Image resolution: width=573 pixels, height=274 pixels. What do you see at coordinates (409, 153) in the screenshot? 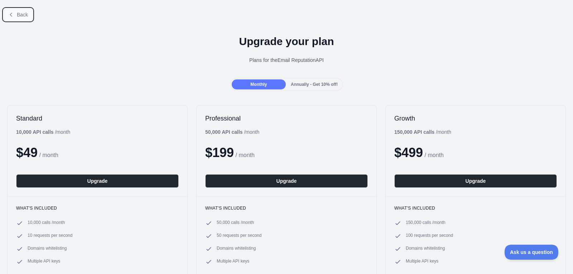
I see `span: $ 499` at bounding box center [409, 153].